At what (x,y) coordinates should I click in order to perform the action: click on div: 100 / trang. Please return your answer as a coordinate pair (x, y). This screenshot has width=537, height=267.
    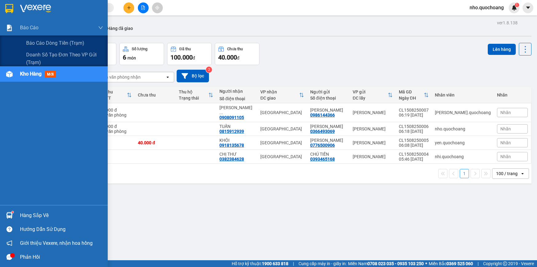
    Looking at the image, I should click on (507, 173).